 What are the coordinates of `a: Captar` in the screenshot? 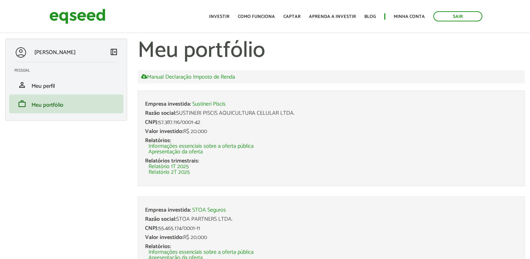 It's located at (292, 16).